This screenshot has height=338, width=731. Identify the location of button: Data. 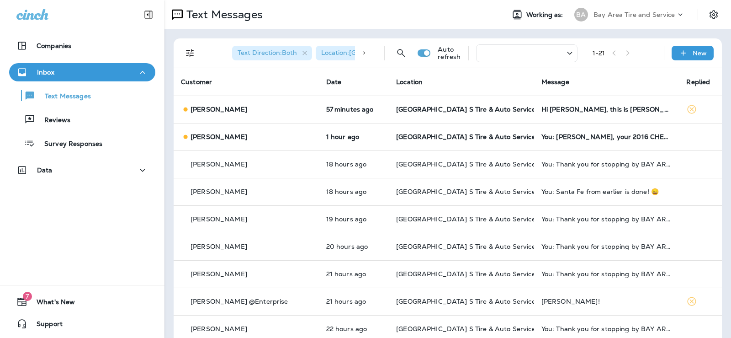
(82, 170).